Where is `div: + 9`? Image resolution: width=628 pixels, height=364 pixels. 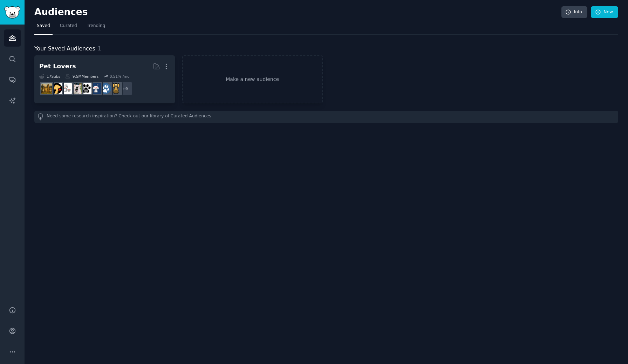
div: + 9 is located at coordinates (125, 88).